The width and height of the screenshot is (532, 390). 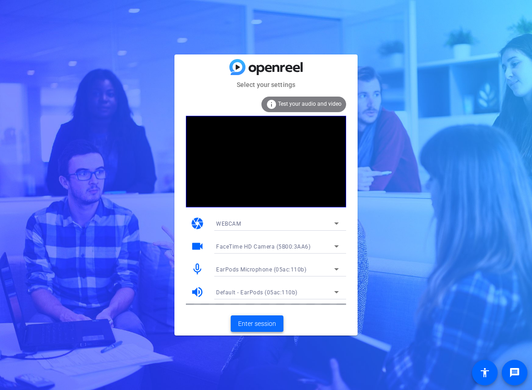 I want to click on span: FaceTime HD Camera (5B00:3AA6), so click(x=263, y=247).